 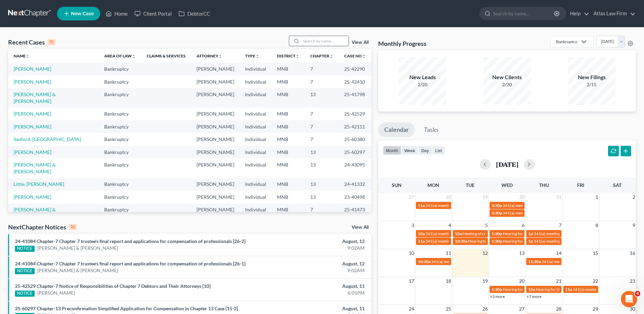 I want to click on span: 17, so click(x=411, y=281).